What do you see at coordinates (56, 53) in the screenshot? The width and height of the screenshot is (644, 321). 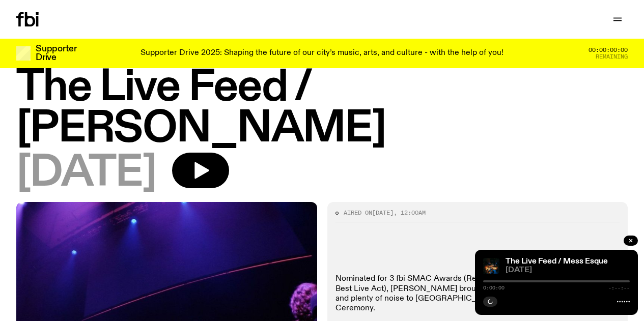 I see `h3: Supporter Drive` at bounding box center [56, 53].